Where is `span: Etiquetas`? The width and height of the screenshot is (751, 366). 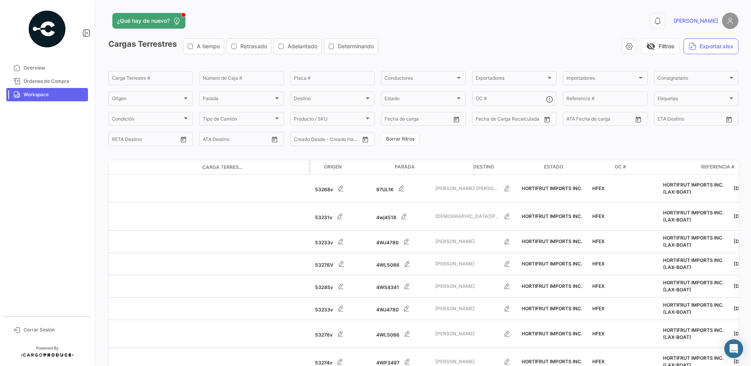 span: Etiquetas is located at coordinates (693, 100).